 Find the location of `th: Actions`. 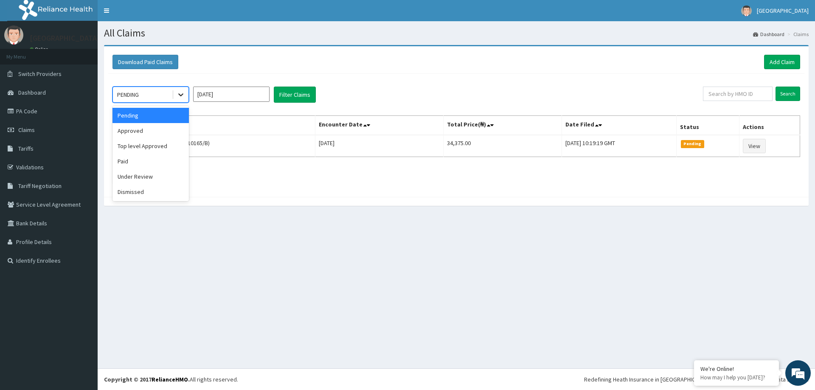

th: Actions is located at coordinates (770, 126).